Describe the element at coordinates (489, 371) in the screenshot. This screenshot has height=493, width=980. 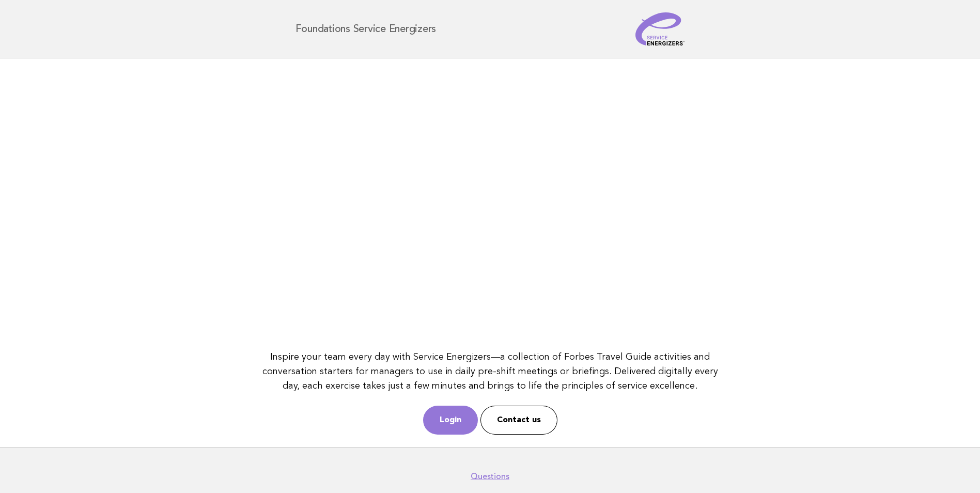
I see `p: Inspire your team every day with Service Energizers—a collection of Forbes Travel Guide activitie...` at that location.